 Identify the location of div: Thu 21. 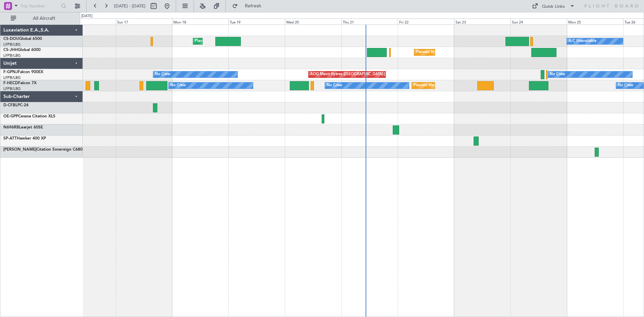
(370, 22).